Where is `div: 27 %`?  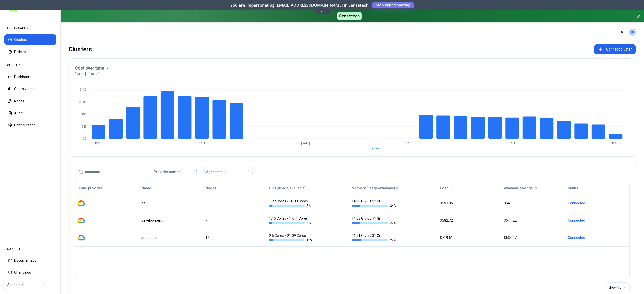 div: 27 % is located at coordinates (374, 240).